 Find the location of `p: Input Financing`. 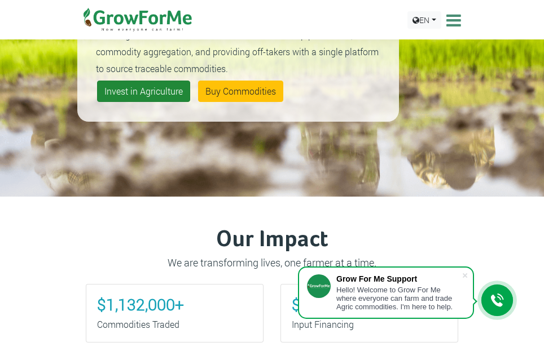

p: Input Financing is located at coordinates (369, 325).